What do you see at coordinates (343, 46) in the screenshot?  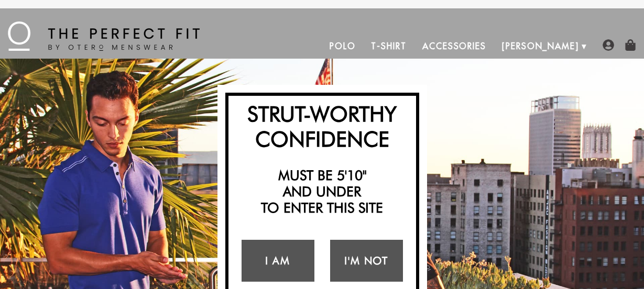 I see `a: Polo` at bounding box center [343, 46].